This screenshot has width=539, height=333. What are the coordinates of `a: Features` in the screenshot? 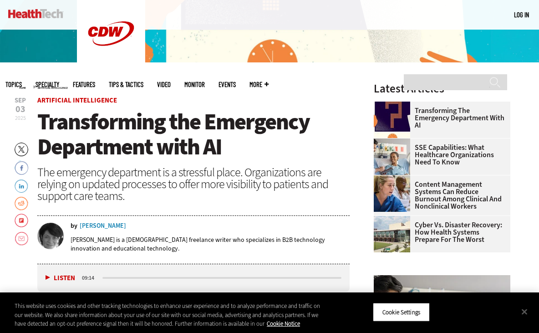 It's located at (84, 84).